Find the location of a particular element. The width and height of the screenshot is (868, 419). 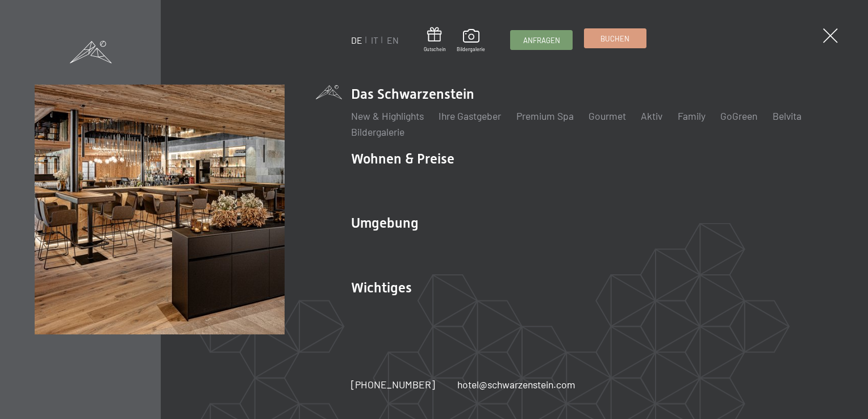

a: Buchen is located at coordinates (615, 38).